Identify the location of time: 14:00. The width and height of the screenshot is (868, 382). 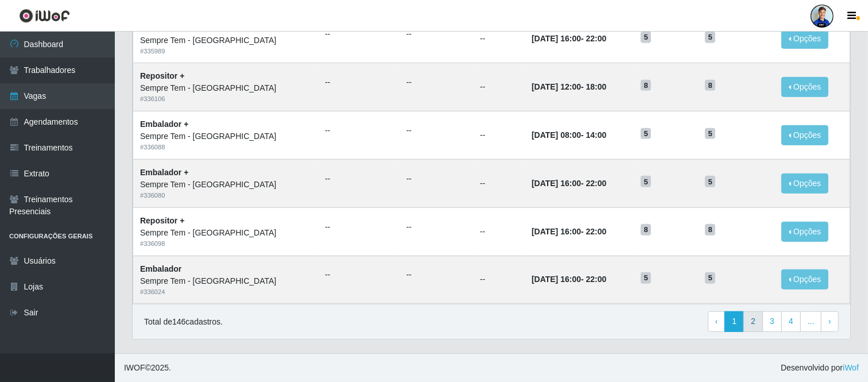
(597, 135).